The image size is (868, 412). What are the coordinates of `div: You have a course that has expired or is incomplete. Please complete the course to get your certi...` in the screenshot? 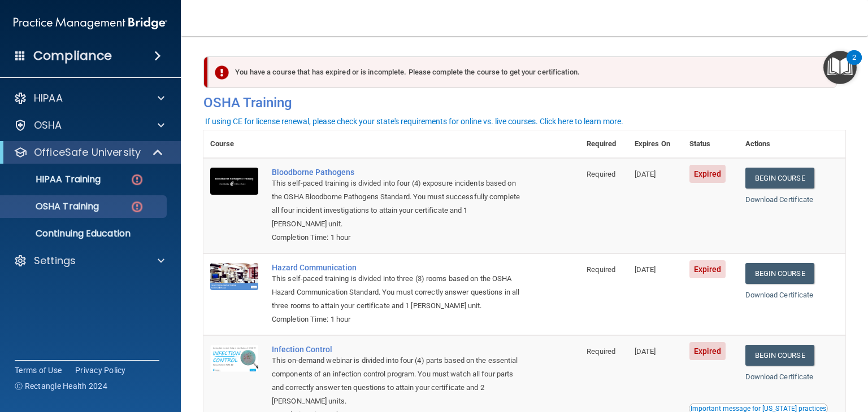 It's located at (522, 72).